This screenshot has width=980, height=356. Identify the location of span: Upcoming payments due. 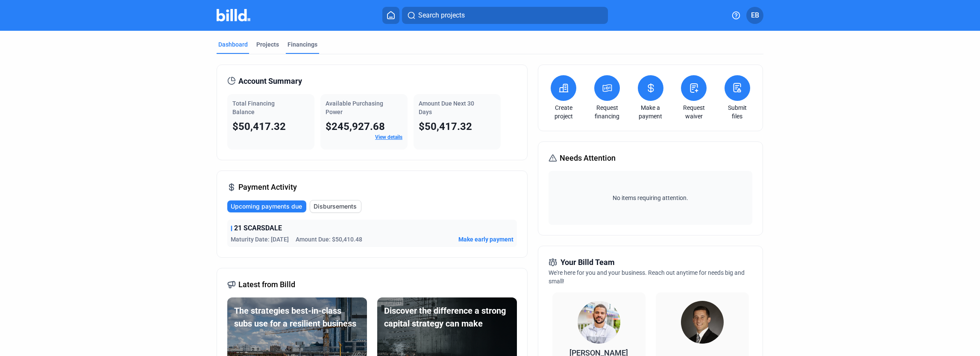
(266, 206).